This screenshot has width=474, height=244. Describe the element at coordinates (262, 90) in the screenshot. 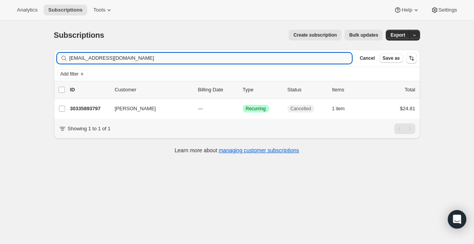

I see `div: Type` at that location.